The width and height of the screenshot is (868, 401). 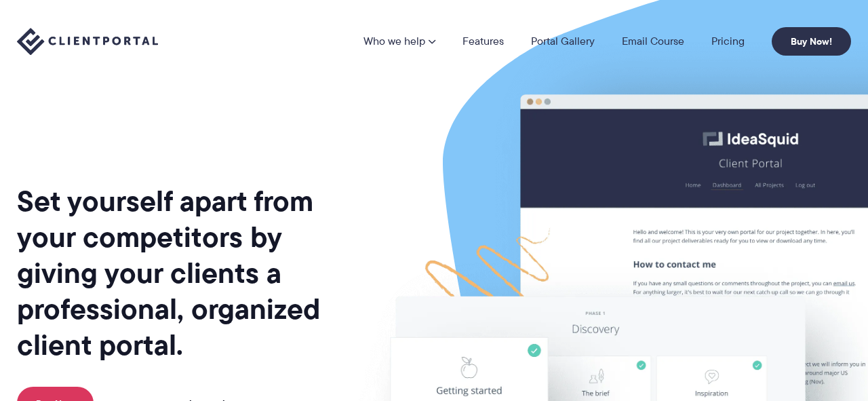 I want to click on a: Buy Now!, so click(x=811, y=41).